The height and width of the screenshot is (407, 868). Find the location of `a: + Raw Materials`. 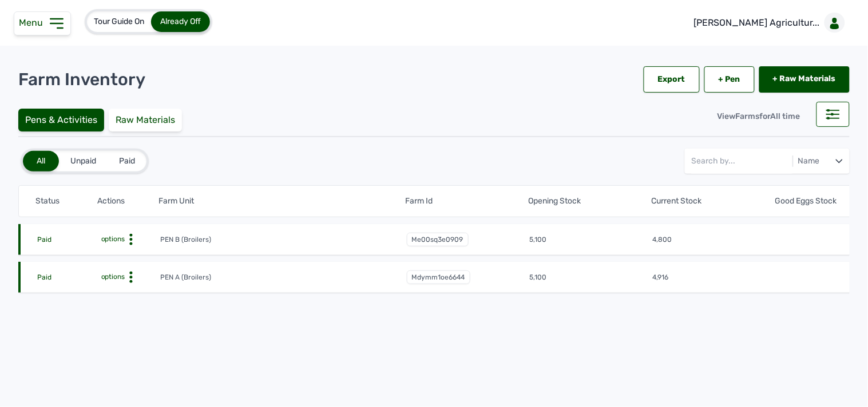

a: + Raw Materials is located at coordinates (805, 80).